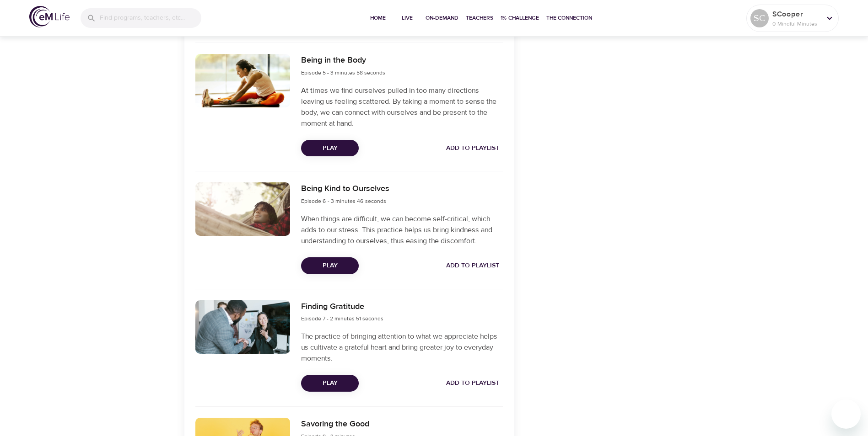  What do you see at coordinates (797, 14) in the screenshot?
I see `p: SCooper` at bounding box center [797, 14].